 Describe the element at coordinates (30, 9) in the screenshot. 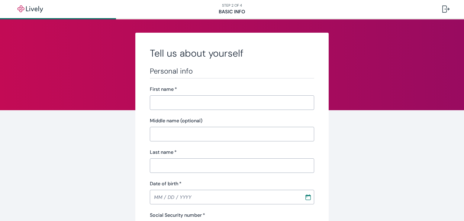

I see `img: Lively` at that location.